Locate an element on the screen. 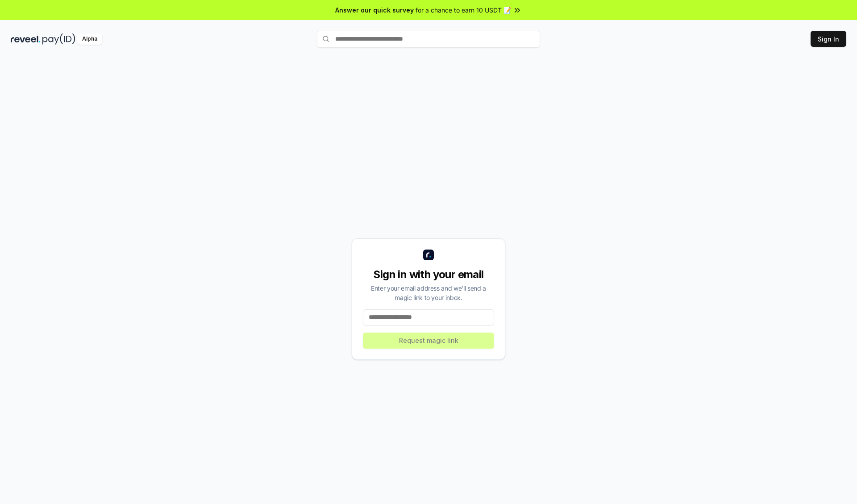 The image size is (857, 504). button: Sign In is located at coordinates (828, 39).